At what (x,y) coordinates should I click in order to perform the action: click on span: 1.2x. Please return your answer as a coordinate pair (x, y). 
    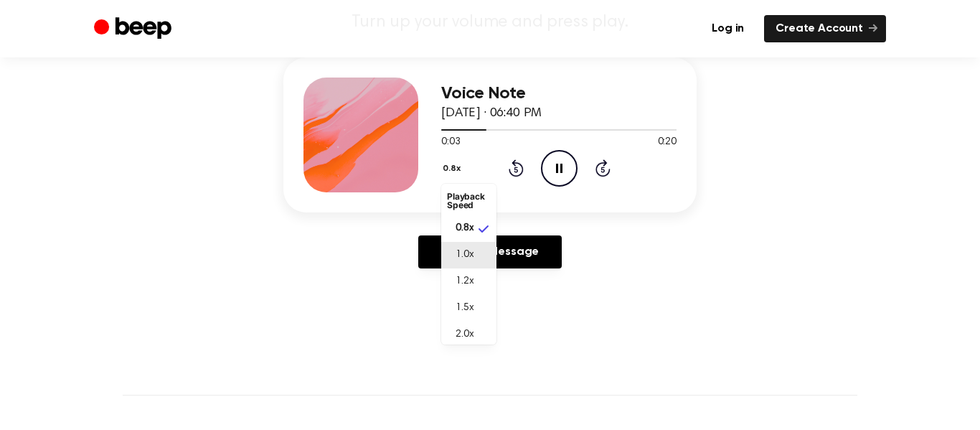
    Looking at the image, I should click on (465, 281).